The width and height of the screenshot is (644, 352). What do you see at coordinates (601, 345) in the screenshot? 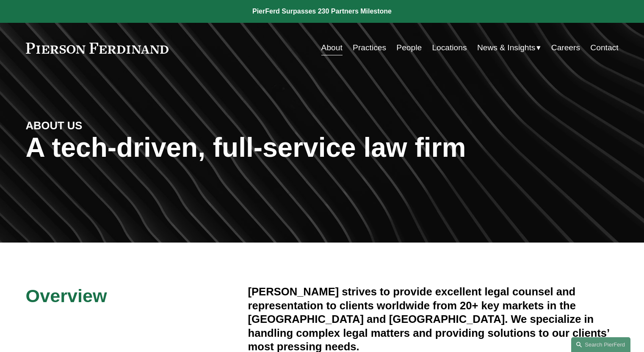
I see `a: Search this site` at bounding box center [601, 345].